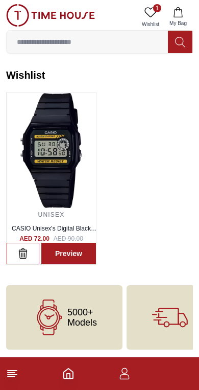  I want to click on a: UNISEX, so click(52, 215).